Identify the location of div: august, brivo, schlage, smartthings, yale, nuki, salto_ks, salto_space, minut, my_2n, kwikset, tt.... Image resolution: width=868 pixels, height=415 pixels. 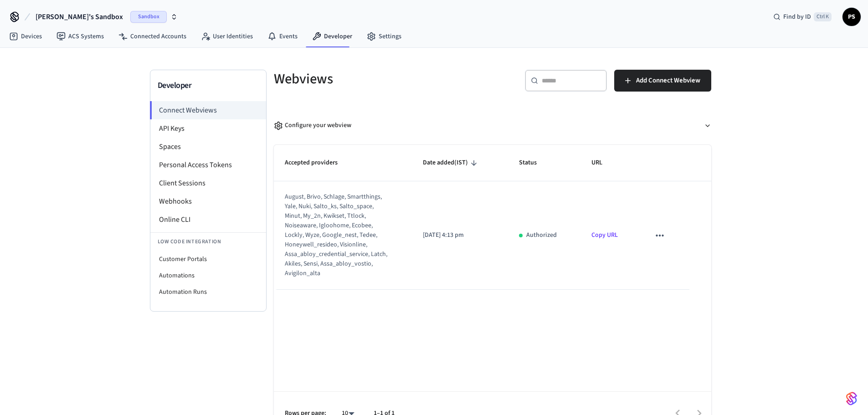
(337, 235).